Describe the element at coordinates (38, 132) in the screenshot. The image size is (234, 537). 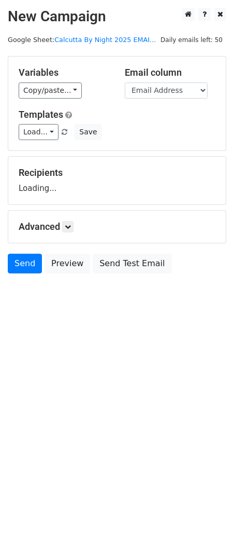
I see `a: Load...` at that location.